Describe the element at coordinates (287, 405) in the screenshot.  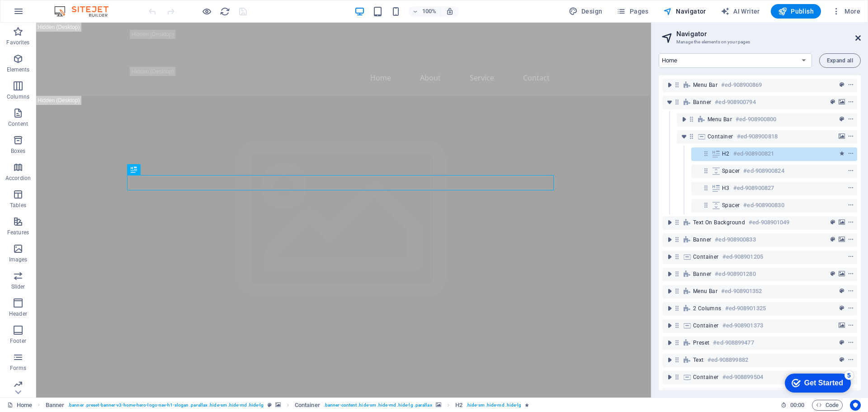
I see `nav: breadcrumb` at that location.